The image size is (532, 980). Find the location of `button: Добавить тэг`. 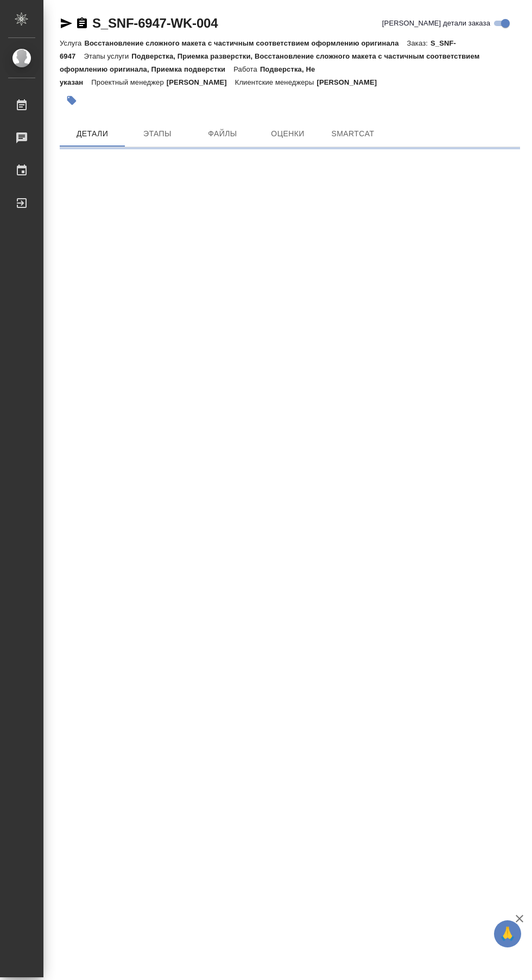

button: Добавить тэг is located at coordinates (71, 100).